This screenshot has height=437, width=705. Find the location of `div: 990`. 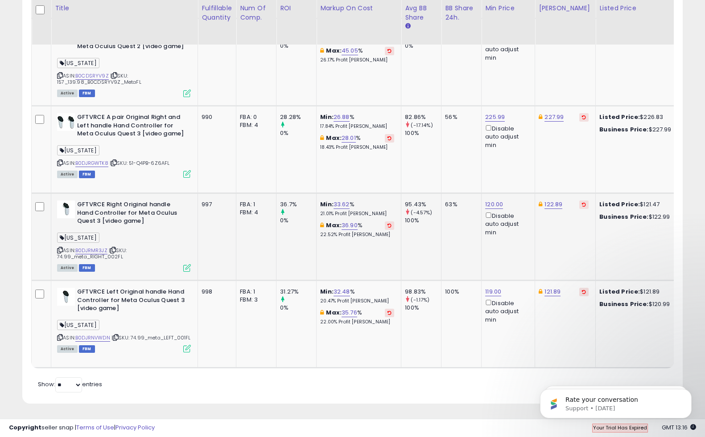

div: 990 is located at coordinates (215, 117).